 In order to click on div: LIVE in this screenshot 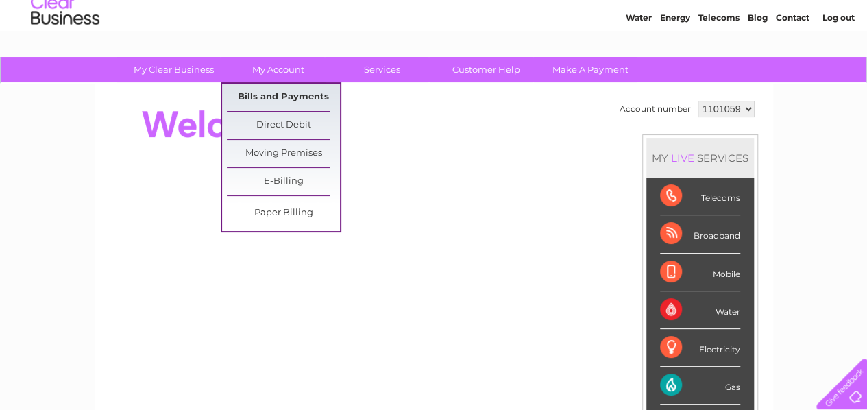, I will do `click(683, 158)`.